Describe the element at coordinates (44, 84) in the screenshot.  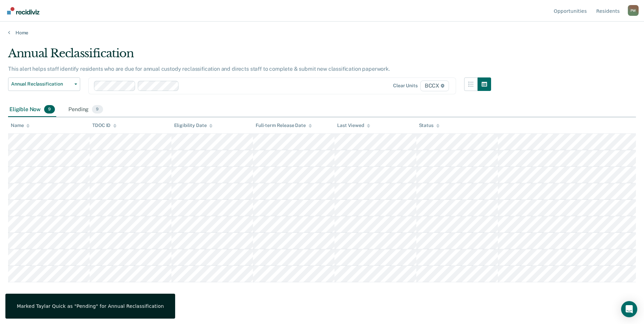
I see `button: Annual Reclassification` at that location.